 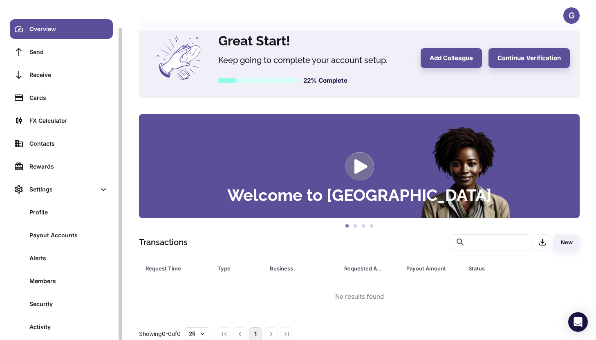 I want to click on span: Type, so click(x=239, y=268).